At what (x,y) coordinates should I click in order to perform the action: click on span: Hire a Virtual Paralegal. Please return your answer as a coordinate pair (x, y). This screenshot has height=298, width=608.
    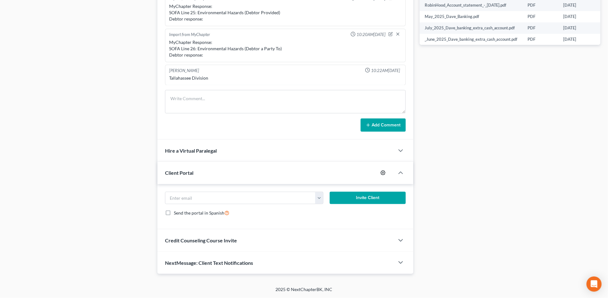
    Looking at the image, I should click on (191, 150).